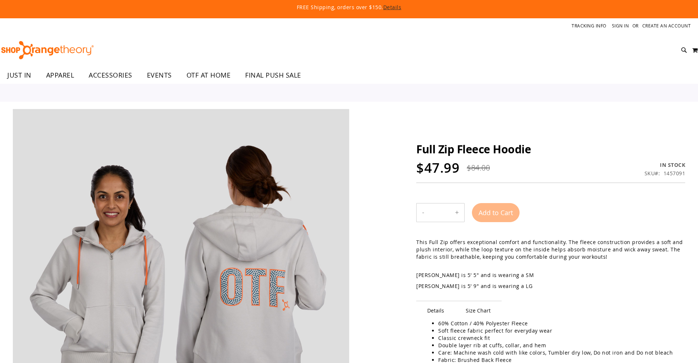  Describe the element at coordinates (159, 75) in the screenshot. I see `span: EVENTS` at that location.